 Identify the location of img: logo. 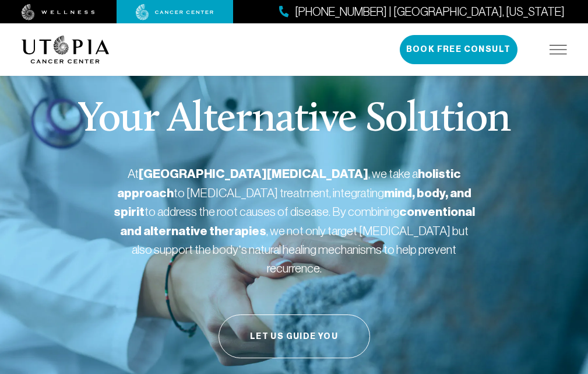
(65, 50).